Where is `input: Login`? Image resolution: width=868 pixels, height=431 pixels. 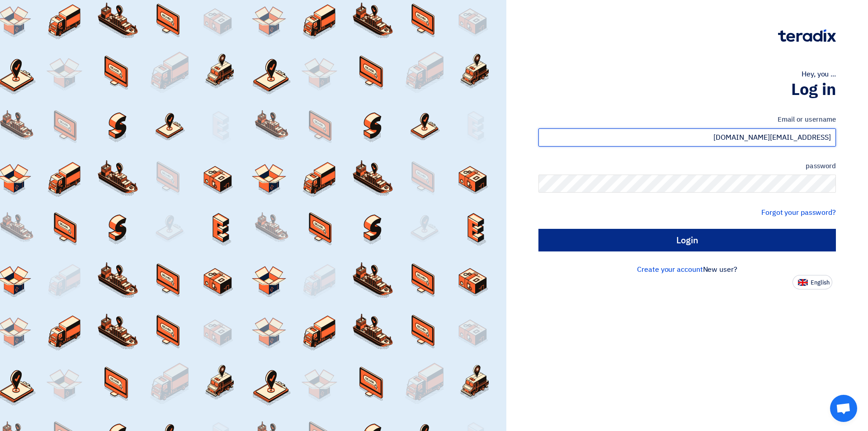
input: Login is located at coordinates (688, 241).